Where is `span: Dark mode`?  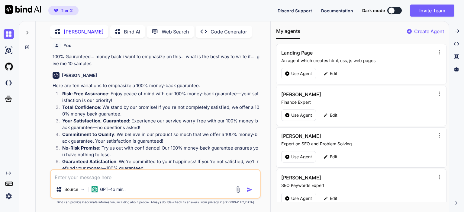
span: Dark mode is located at coordinates (373, 11).